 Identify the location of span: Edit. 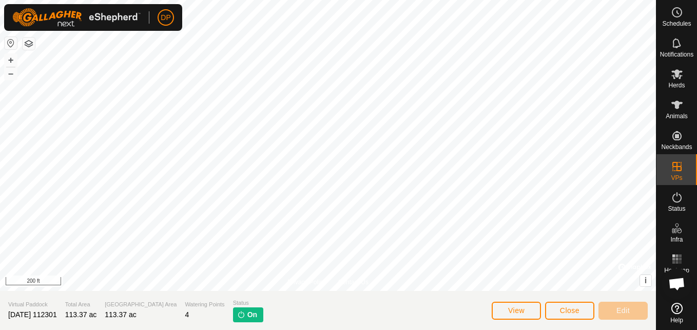
(623, 310).